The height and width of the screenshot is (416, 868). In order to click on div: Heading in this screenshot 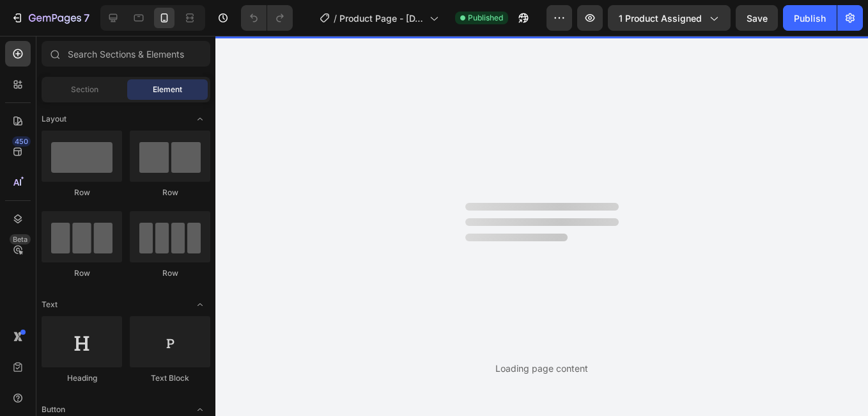, I will do `click(82, 378)`.